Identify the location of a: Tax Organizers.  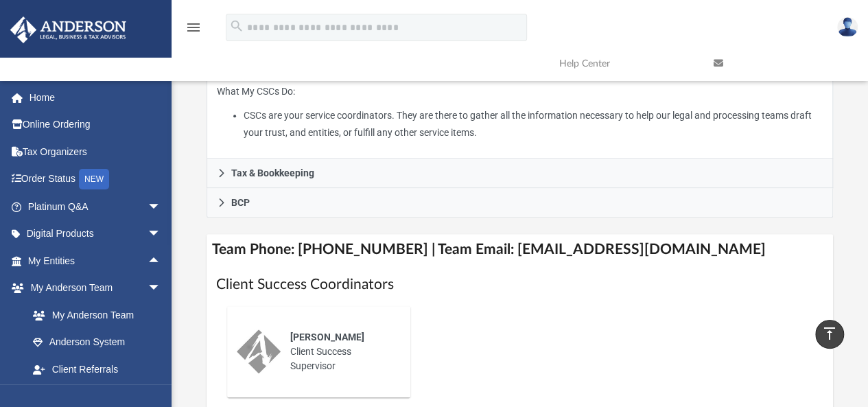
(95, 151).